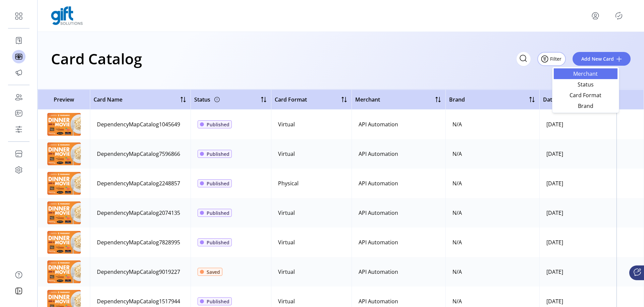 The width and height of the screenshot is (644, 307). Describe the element at coordinates (288, 183) in the screenshot. I see `div: Physical` at that location.